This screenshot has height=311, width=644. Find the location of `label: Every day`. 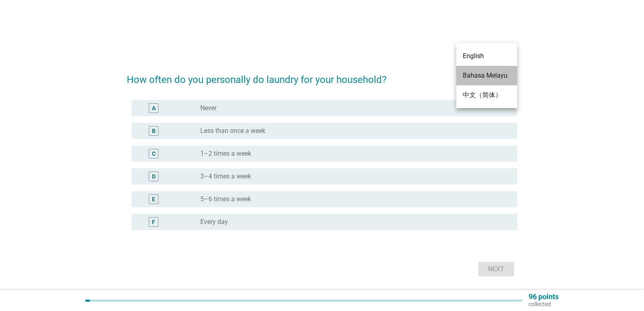

label: Every day is located at coordinates (214, 222).